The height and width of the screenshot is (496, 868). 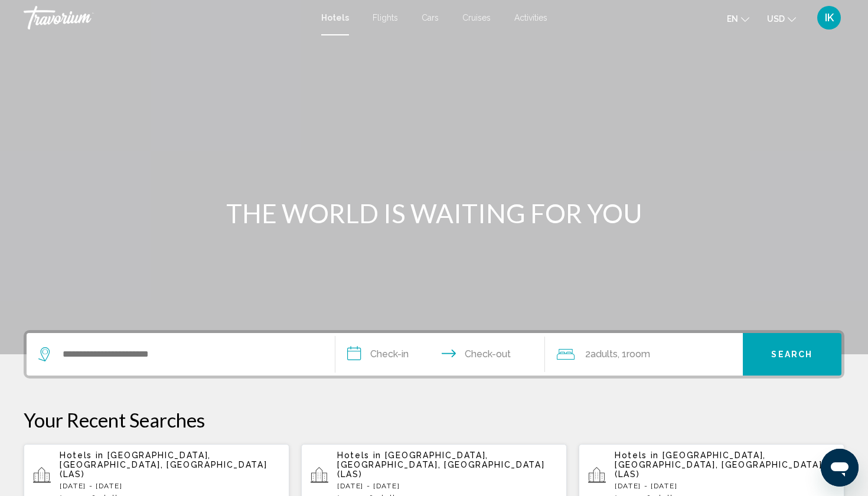 What do you see at coordinates (792, 354) in the screenshot?
I see `button: Search` at bounding box center [792, 354].